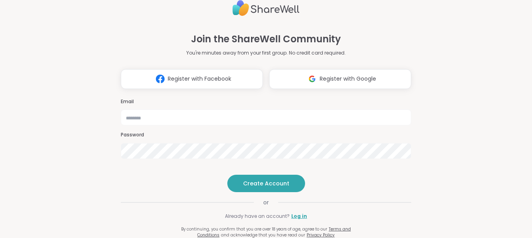 This screenshot has height=238, width=532. Describe the element at coordinates (263, 235) in the screenshot. I see `span: and acknowledge that you have read our` at that location.